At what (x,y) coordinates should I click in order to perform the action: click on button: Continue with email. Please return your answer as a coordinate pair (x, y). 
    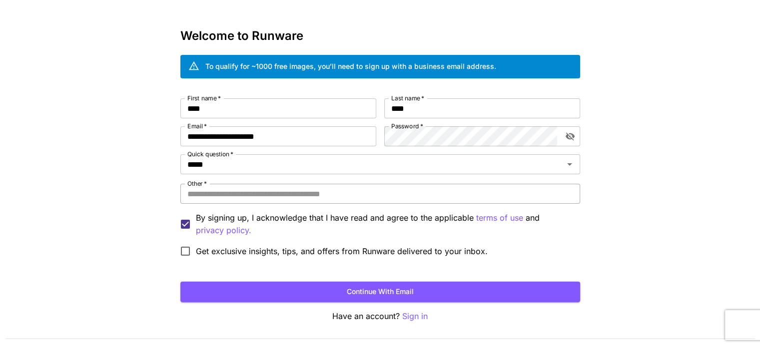
    Looking at the image, I should click on (380, 292).